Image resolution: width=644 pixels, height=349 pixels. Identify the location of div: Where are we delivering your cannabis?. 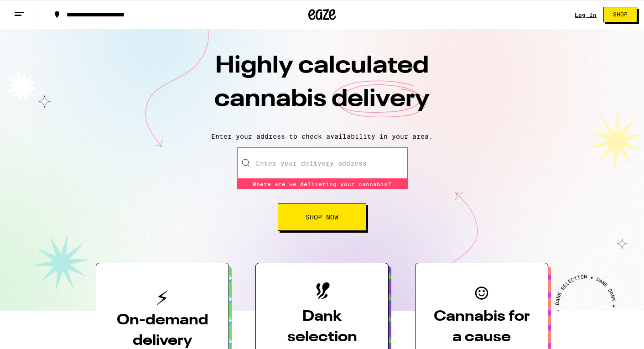
(322, 184).